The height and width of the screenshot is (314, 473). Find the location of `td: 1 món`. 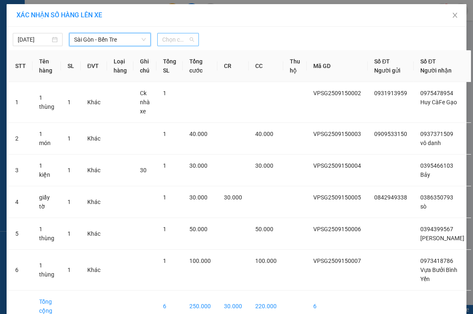

td: 1 món is located at coordinates (47, 138).